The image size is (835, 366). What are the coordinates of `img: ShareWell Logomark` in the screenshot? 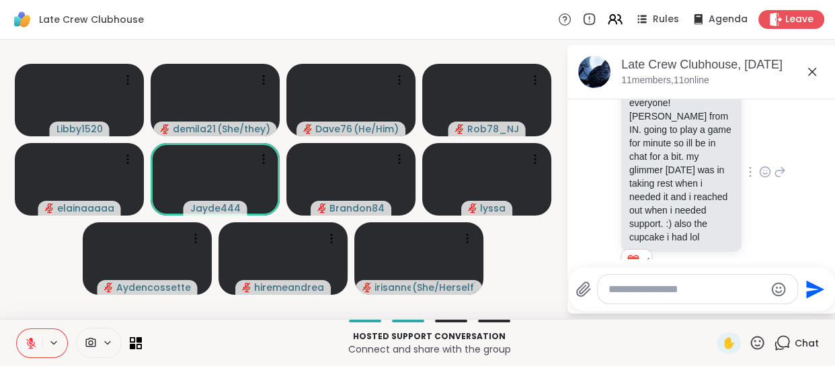 It's located at (22, 19).